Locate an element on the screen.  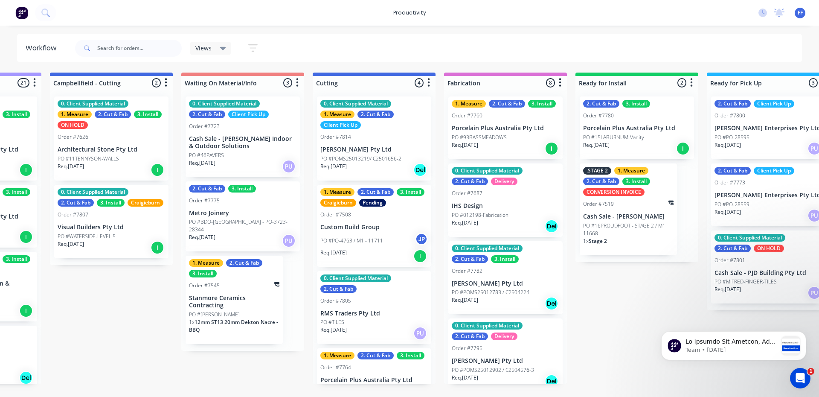
p: PO #PO-28559 is located at coordinates (732, 204).